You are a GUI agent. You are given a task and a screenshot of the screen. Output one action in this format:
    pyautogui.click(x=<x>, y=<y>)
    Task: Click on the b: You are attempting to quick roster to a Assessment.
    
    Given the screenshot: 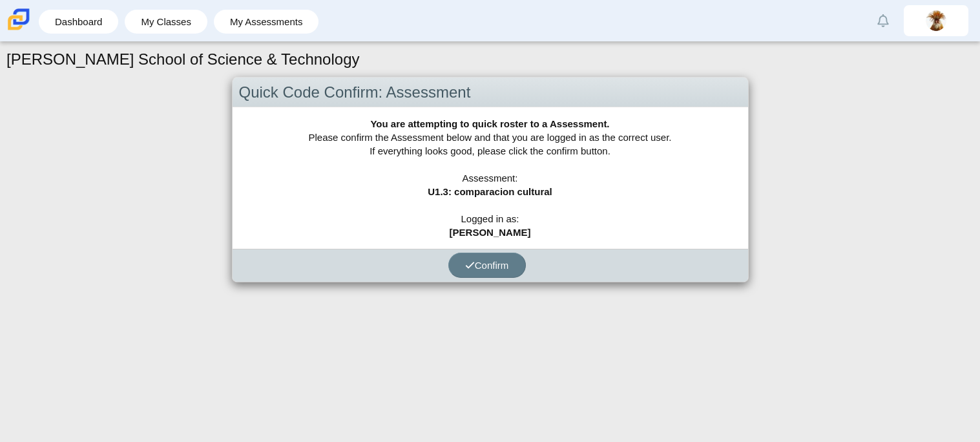 What is the action you would take?
    pyautogui.click(x=490, y=123)
    